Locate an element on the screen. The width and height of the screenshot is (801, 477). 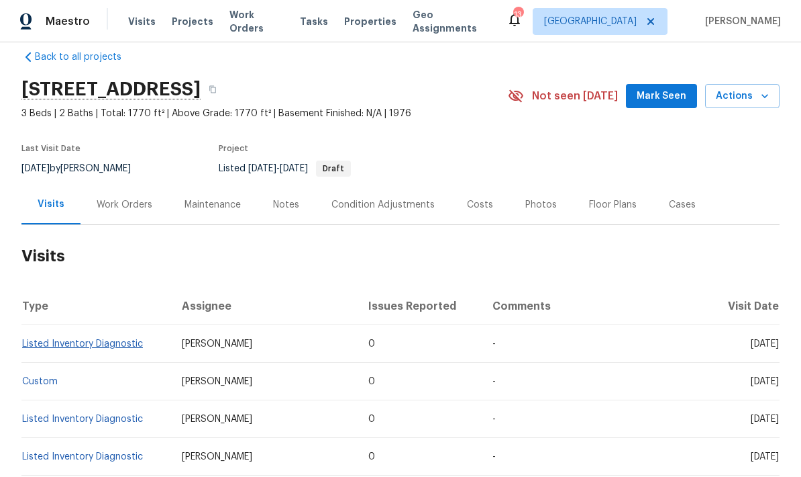
div: Costs is located at coordinates (480, 205).